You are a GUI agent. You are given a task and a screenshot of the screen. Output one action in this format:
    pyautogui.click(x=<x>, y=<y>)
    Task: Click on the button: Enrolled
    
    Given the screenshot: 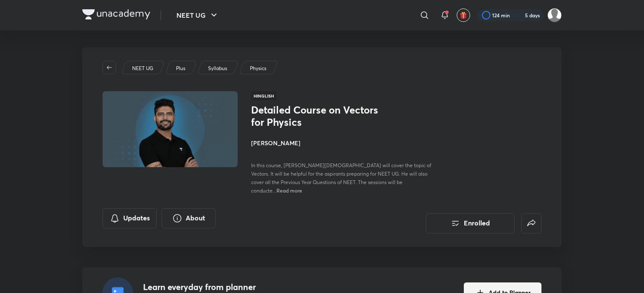 What is the action you would take?
    pyautogui.click(x=470, y=223)
    